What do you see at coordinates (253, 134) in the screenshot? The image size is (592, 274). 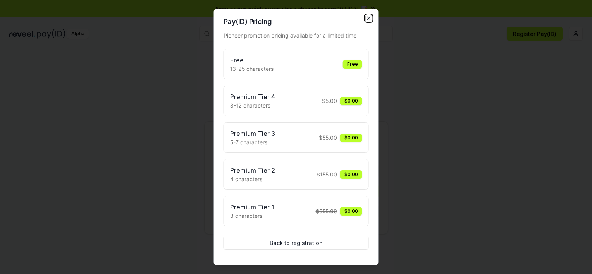 I see `h3: Premium Tier 3` at bounding box center [253, 134].